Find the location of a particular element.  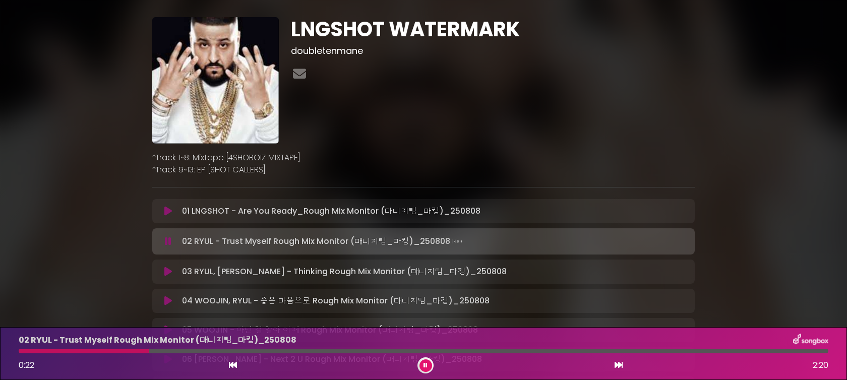

img: NkONmQqGQfeht5SWBIpg is located at coordinates (215, 80).